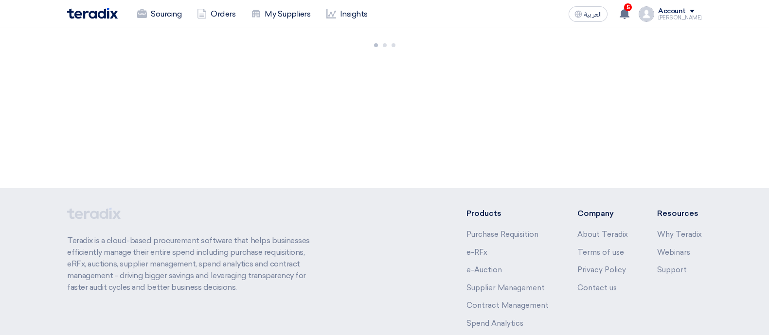 The height and width of the screenshot is (335, 769). Describe the element at coordinates (601, 252) in the screenshot. I see `a: Terms of use` at that location.